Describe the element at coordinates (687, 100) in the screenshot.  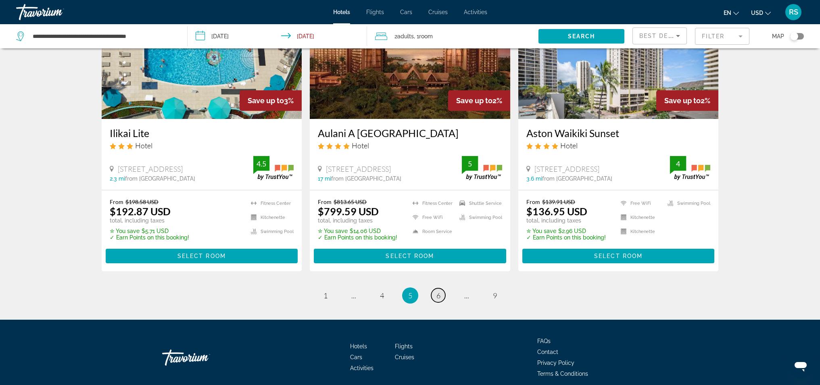
I see `div: 2%` at that location.